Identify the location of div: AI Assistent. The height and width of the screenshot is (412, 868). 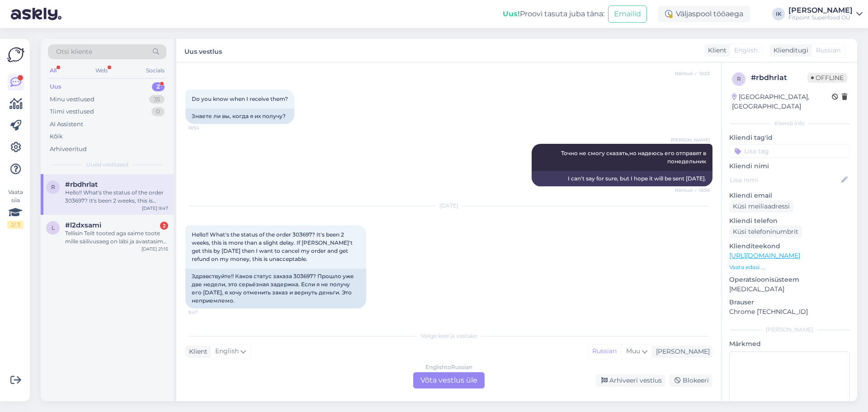
(67, 125).